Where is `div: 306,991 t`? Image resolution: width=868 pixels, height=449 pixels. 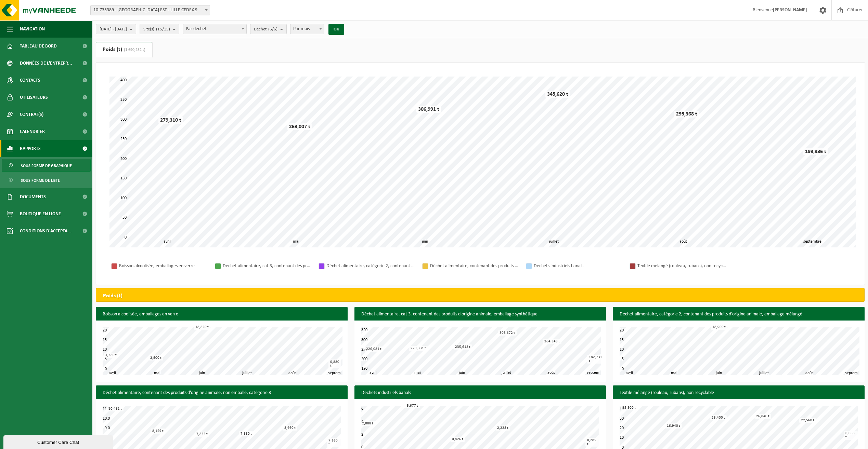
div: 306,991 t is located at coordinates (429, 110).